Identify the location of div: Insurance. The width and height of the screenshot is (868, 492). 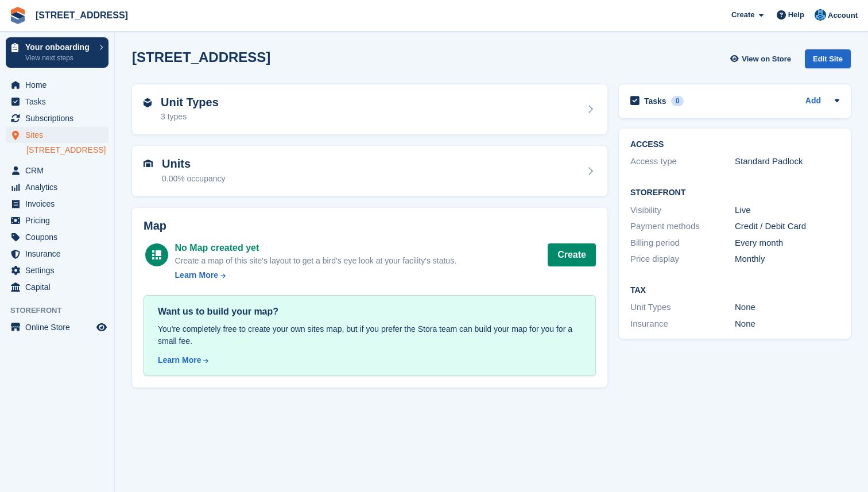
(683, 324).